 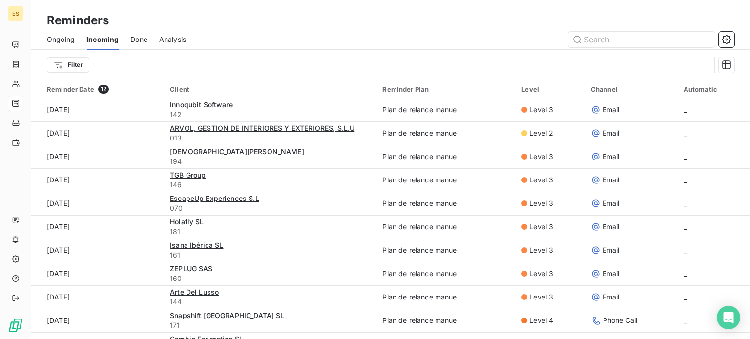 I want to click on div: ES, so click(x=16, y=14).